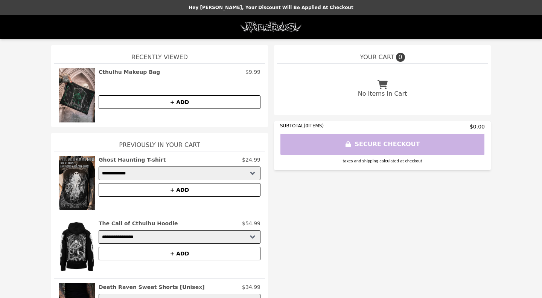  Describe the element at coordinates (253, 72) in the screenshot. I see `p: $9.99` at that location.